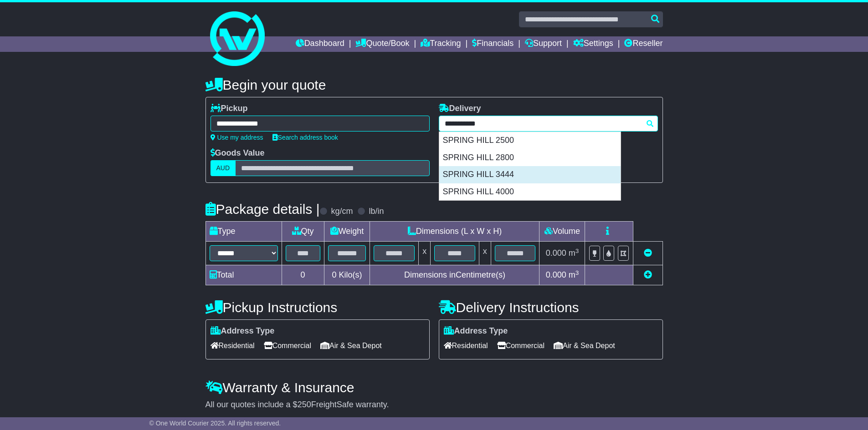  Describe the element at coordinates (304, 405) in the screenshot. I see `span: 250` at that location.